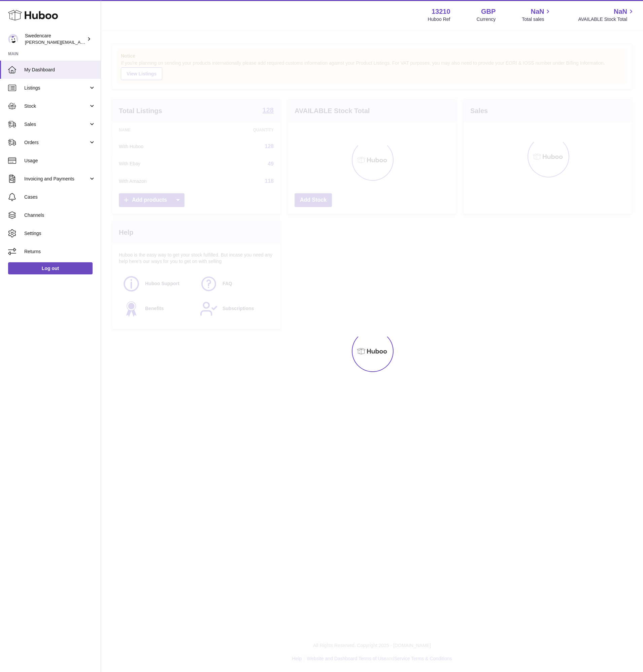  Describe the element at coordinates (537, 14) in the screenshot. I see `a: NaN Total sales` at that location.